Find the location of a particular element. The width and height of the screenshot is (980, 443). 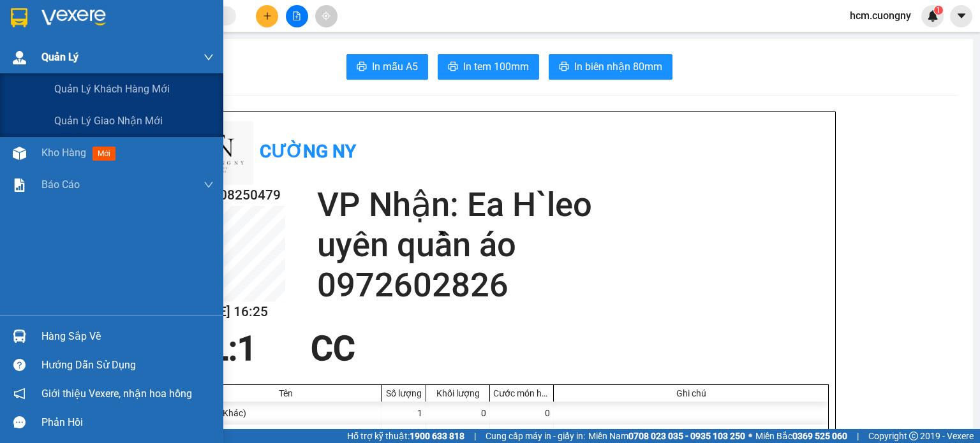

div: CC is located at coordinates (333, 349).